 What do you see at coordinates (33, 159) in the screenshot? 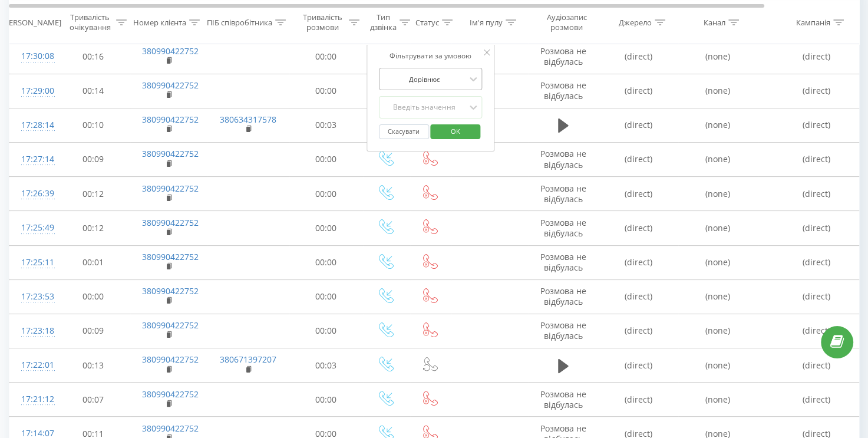
I see `div: 17:27:14` at bounding box center [33, 159].